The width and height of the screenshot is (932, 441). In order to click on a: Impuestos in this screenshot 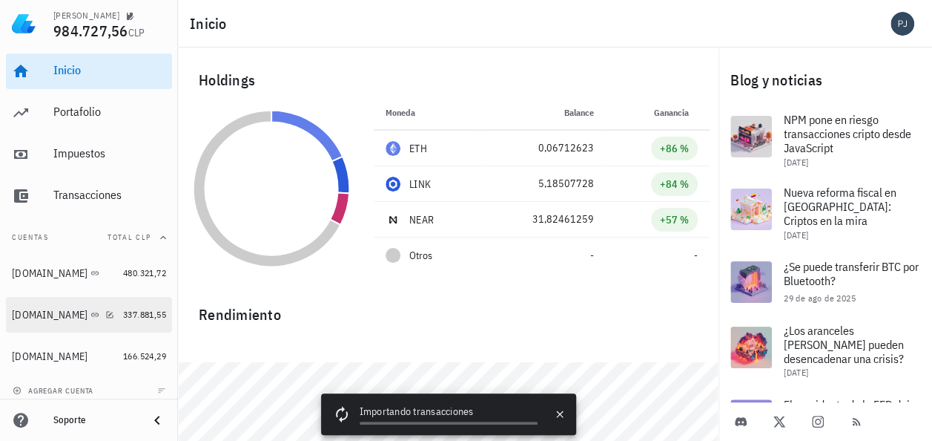, I will do `click(89, 154)`.